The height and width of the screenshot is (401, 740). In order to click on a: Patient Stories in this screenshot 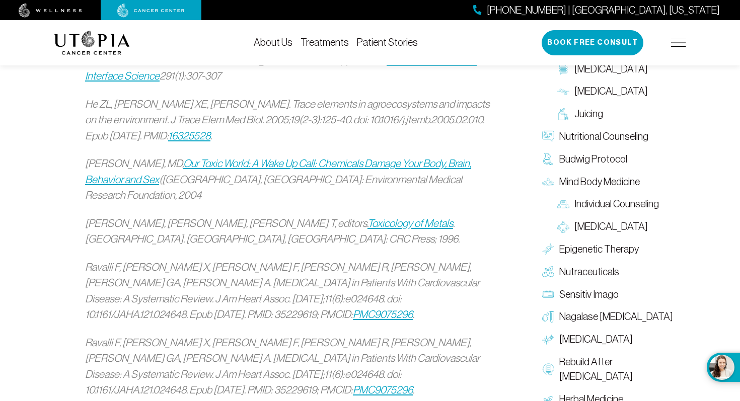, I will do `click(387, 42)`.